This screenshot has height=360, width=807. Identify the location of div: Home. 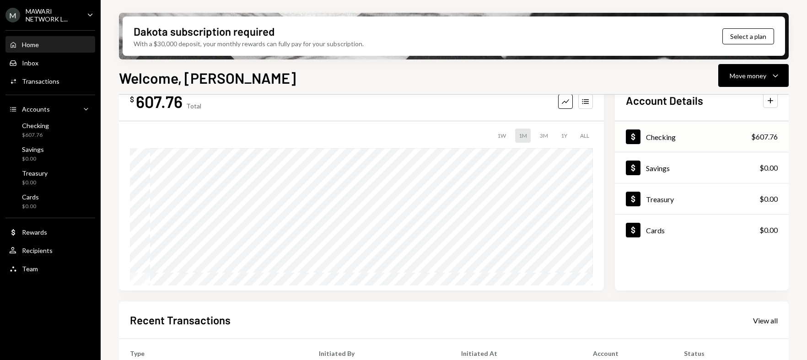
(30, 44).